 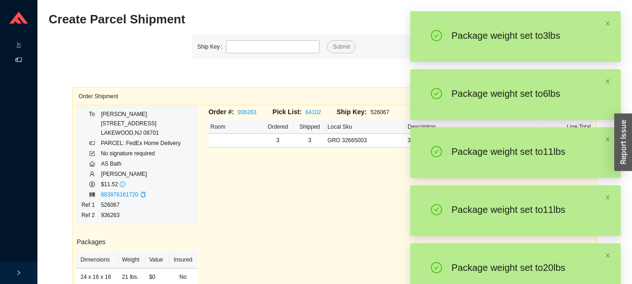 I want to click on th: Ordered, so click(x=278, y=127).